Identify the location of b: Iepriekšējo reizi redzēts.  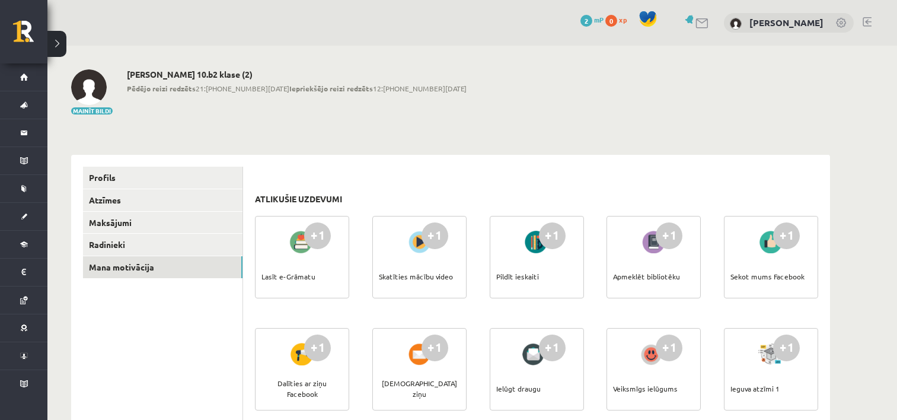
(331, 88).